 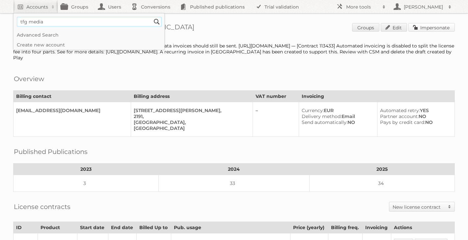 What do you see at coordinates (309, 227) in the screenshot?
I see `th: Price (yearly)` at bounding box center [309, 227].